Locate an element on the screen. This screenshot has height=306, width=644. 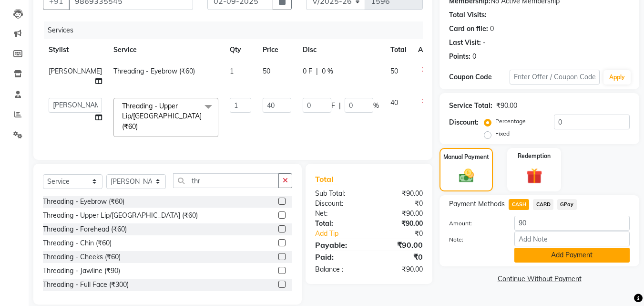
label: Amount: is located at coordinates (474, 224).